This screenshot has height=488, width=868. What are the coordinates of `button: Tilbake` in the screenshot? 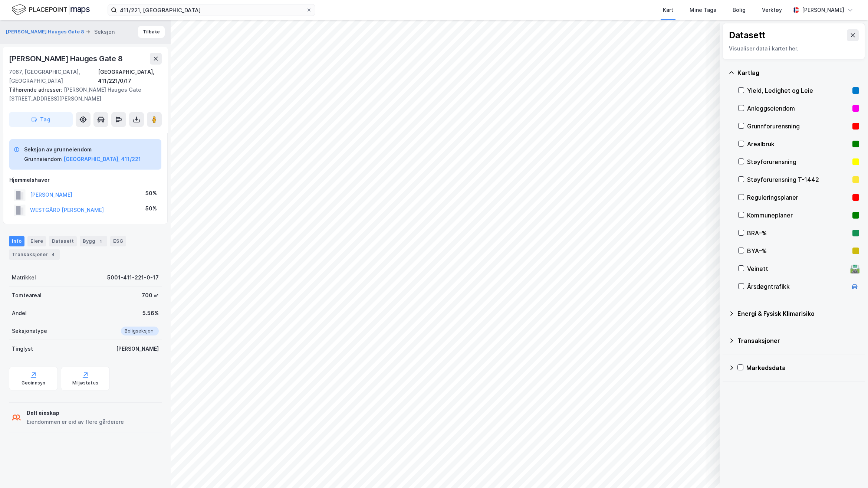 It's located at (151, 32).